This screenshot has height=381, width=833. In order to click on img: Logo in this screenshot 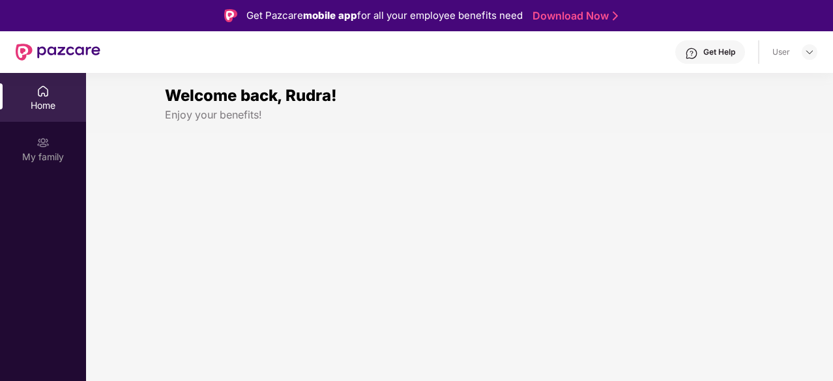, I will do `click(231, 16)`.